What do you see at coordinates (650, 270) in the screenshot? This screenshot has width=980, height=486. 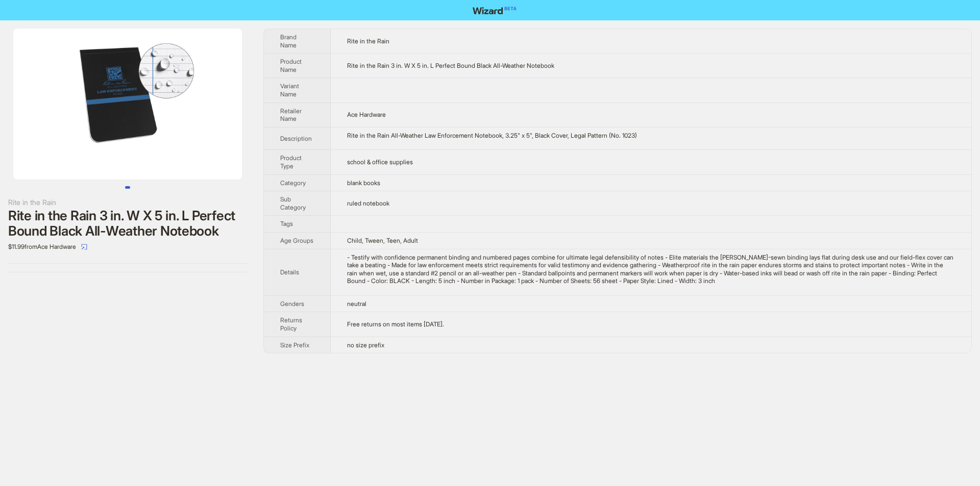 I see `div: - Testify with confidence permanent binding and numbered pages combine for ultimate legal defensi...` at bounding box center [650, 270].